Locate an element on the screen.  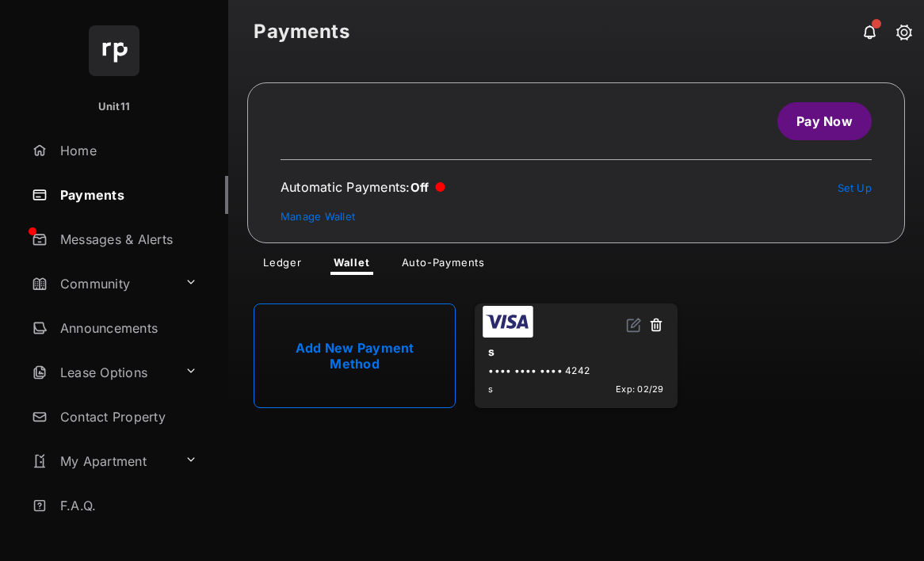
a: Messages & Alerts is located at coordinates (127, 239).